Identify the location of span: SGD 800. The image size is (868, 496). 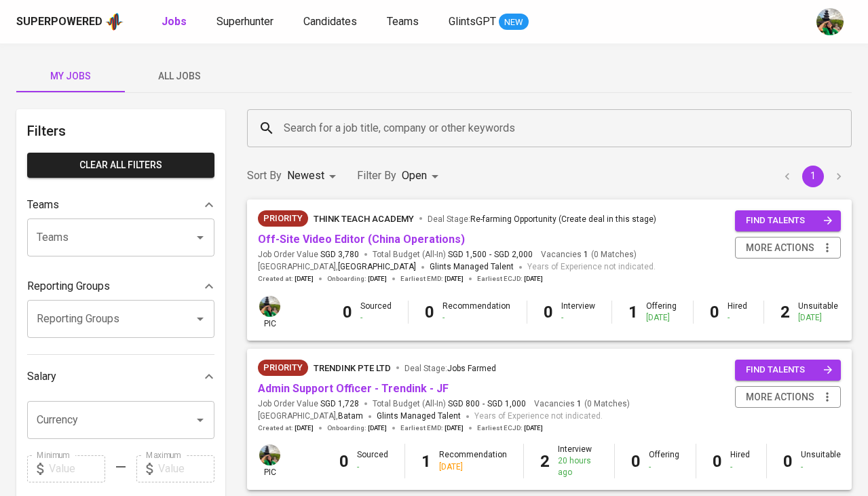
(464, 404).